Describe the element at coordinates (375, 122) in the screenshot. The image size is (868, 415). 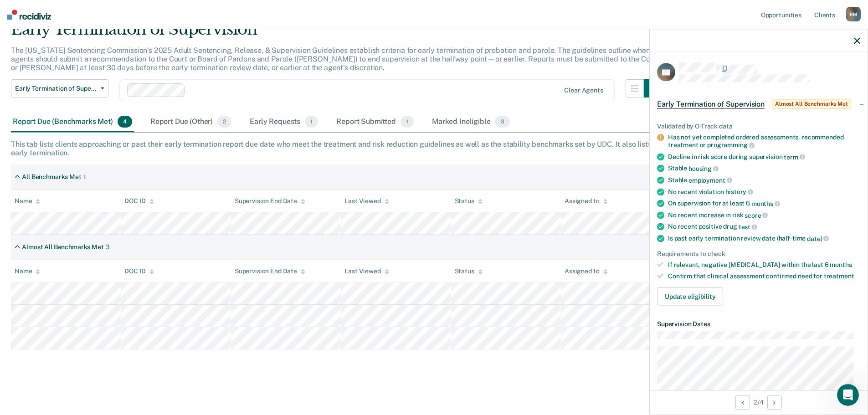
I see `div: Report Submitted` at that location.